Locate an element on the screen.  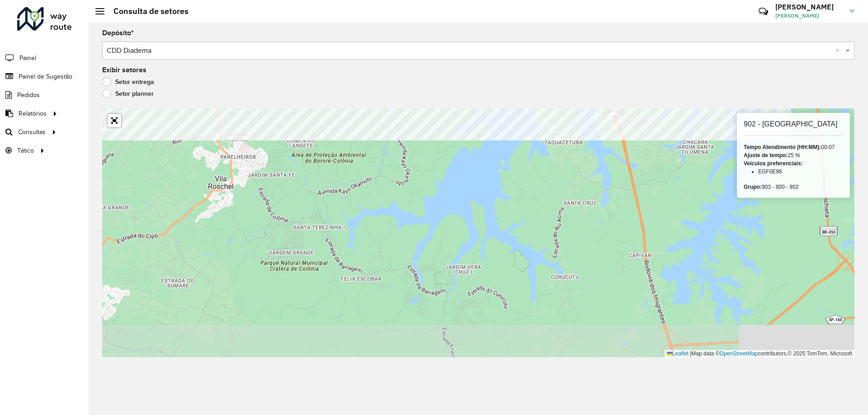
strong: Grupo: is located at coordinates (752, 187).